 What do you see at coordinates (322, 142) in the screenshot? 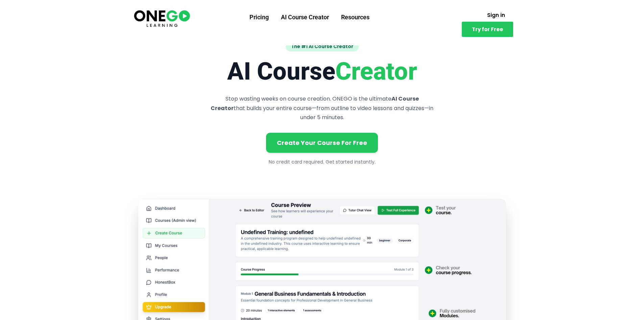
I see `a: Create Your Course For Free` at bounding box center [322, 142].